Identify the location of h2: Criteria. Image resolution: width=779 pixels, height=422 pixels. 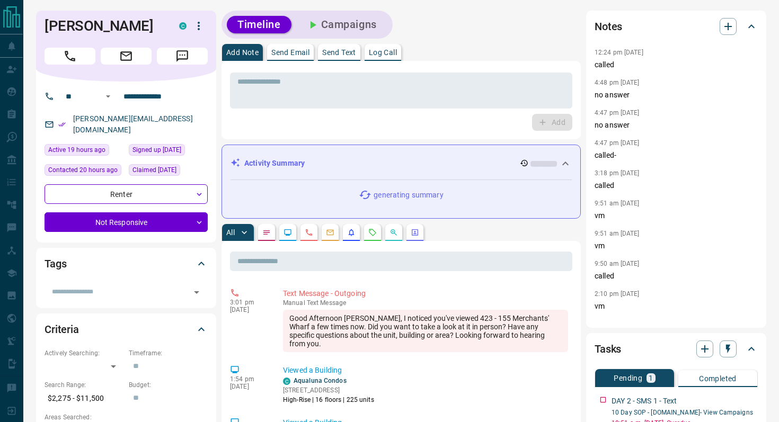
(61, 330).